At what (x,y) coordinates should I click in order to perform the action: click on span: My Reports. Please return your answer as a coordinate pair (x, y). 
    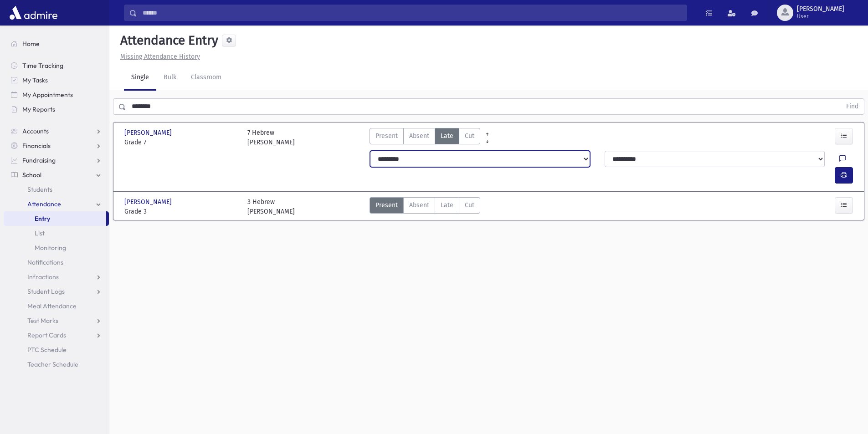
    Looking at the image, I should click on (38, 109).